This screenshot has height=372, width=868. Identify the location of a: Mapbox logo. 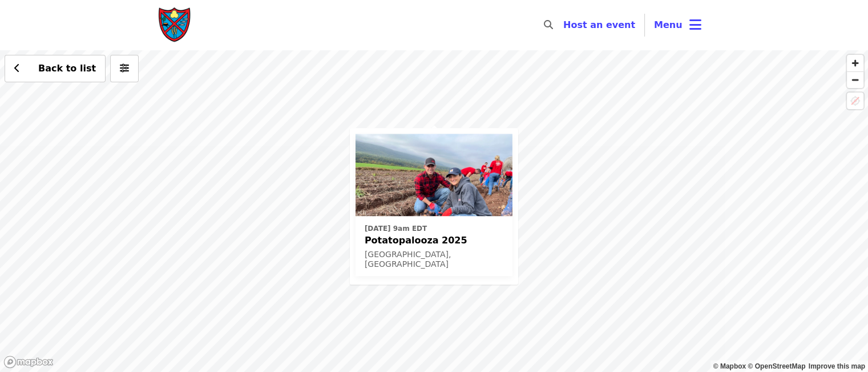
(28, 361).